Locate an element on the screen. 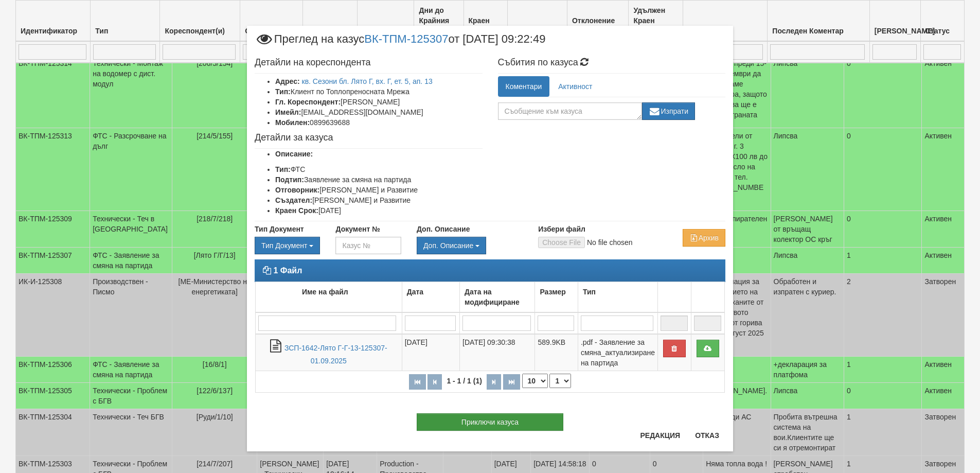 This screenshot has width=980, height=473. a: кв. Сезони бл. Лято Г, вх. Г, ет. 5, ап. 13 is located at coordinates (367, 81).